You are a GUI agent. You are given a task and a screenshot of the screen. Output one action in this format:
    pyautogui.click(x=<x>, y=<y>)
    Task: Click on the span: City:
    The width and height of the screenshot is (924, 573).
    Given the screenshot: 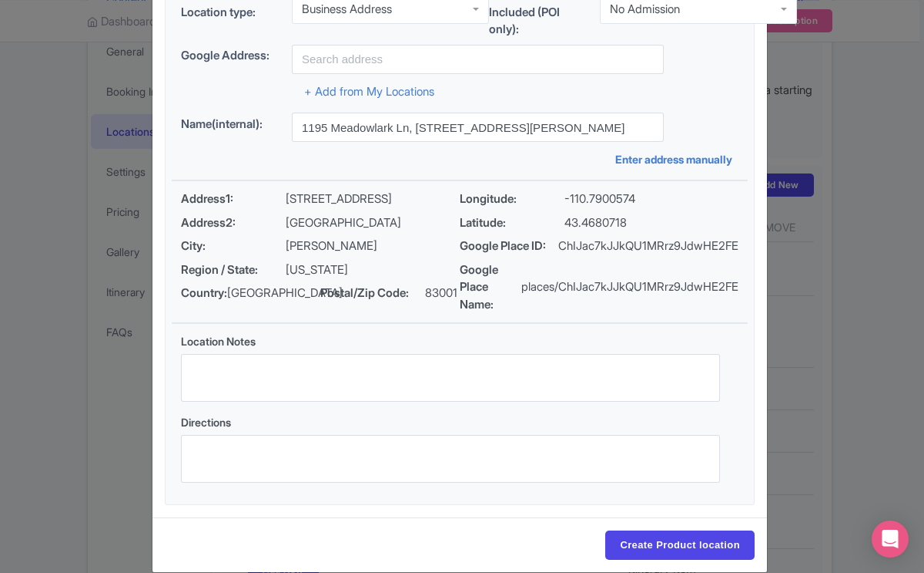 What is the action you would take?
    pyautogui.click(x=234, y=245)
    